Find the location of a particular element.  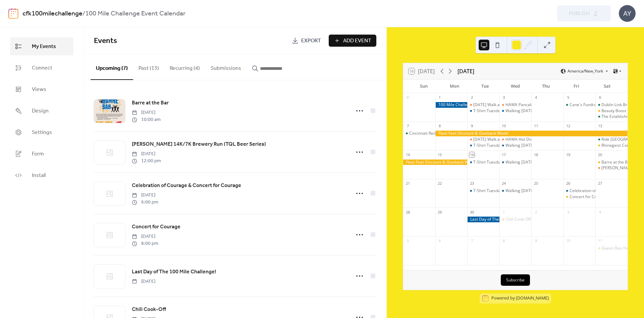

div: Thu is located at coordinates (546, 86).